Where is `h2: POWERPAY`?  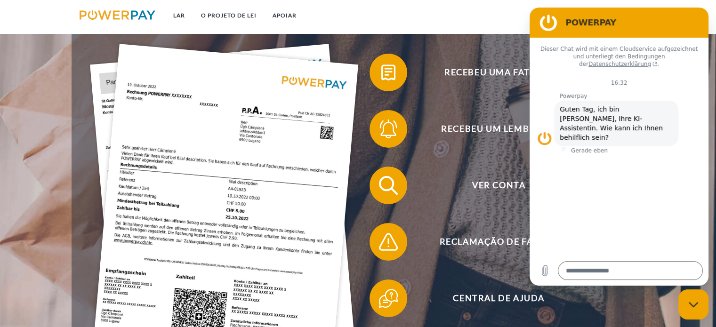 h2: POWERPAY is located at coordinates (103, 15).